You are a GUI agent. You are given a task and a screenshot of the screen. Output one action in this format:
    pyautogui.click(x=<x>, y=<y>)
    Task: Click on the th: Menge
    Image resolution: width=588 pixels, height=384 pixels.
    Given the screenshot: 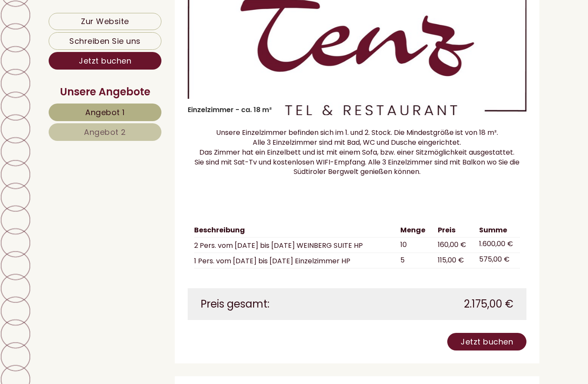 What is the action you would take?
    pyautogui.click(x=416, y=230)
    